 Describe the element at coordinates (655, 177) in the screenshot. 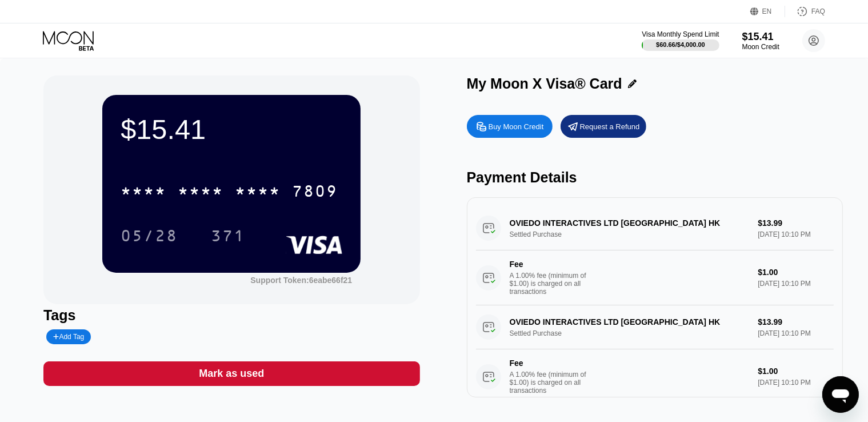

I see `div: Payment Details` at that location.